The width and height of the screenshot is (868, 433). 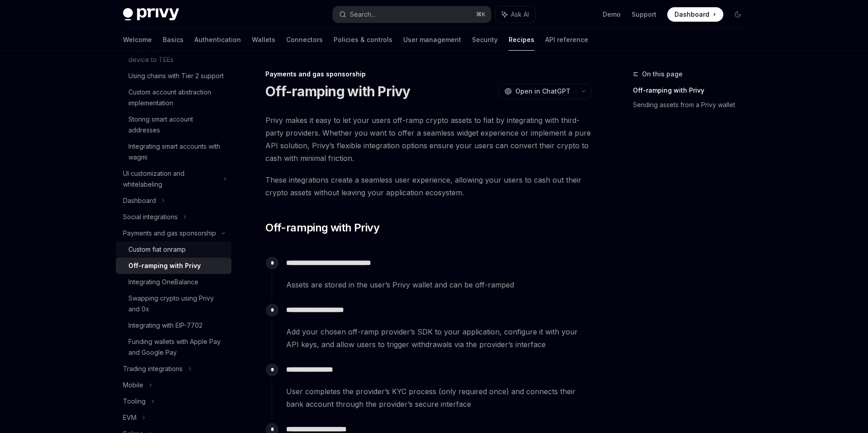 What do you see at coordinates (177, 303) in the screenshot?
I see `div: Swapping crypto using Privy and 0x` at bounding box center [177, 303].